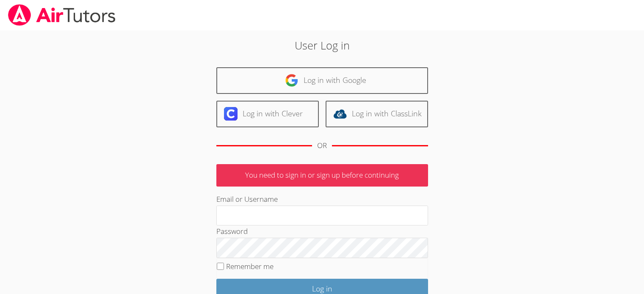  I want to click on a: Log in with Clever, so click(268, 114).